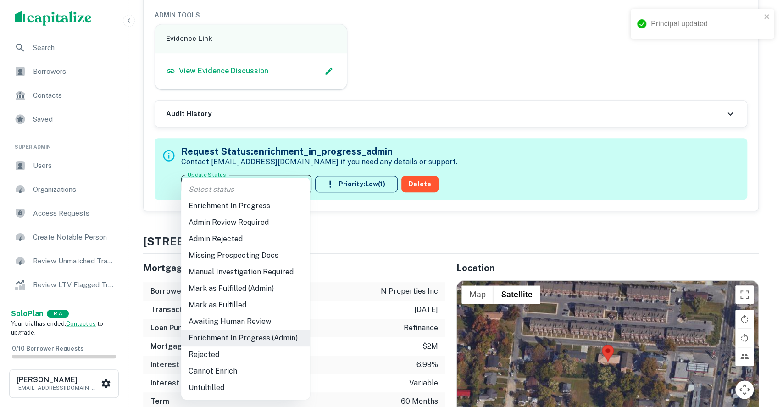  Describe the element at coordinates (245, 256) in the screenshot. I see `li: Missing Prospecting Docs` at that location.